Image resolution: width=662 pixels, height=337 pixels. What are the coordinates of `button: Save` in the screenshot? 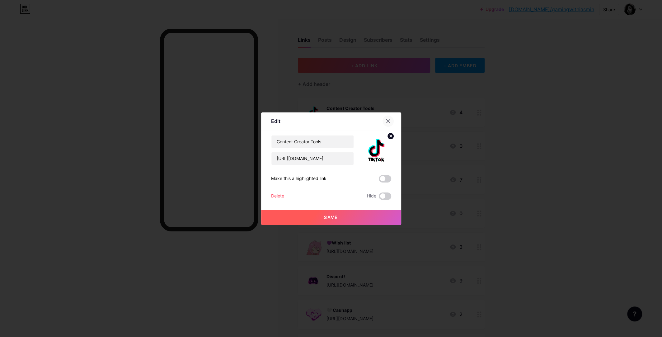 It's located at (331, 217).